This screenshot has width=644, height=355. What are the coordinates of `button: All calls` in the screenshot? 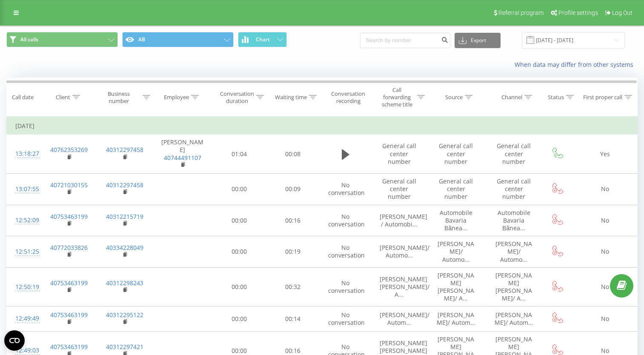 It's located at (62, 40).